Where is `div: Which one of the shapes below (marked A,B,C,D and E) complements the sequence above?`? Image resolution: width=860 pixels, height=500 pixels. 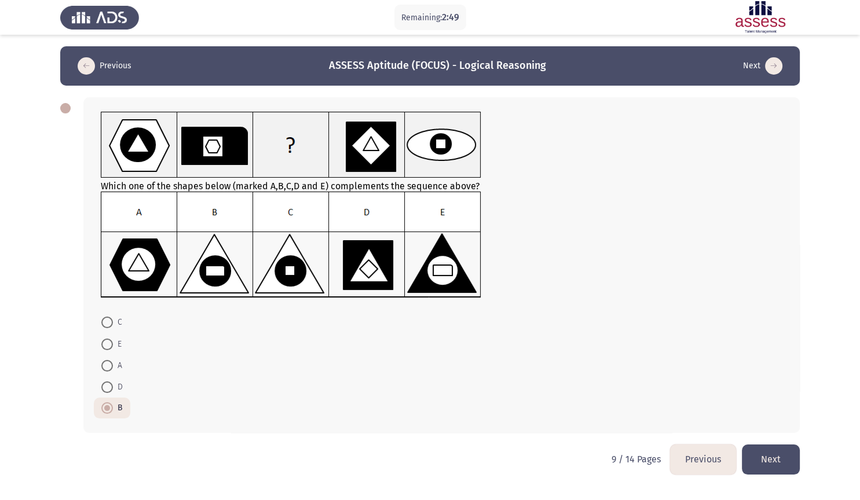
div: Which one of the shapes below (marked A,B,C,D and E) complements the sequence above? is located at coordinates (441, 206).